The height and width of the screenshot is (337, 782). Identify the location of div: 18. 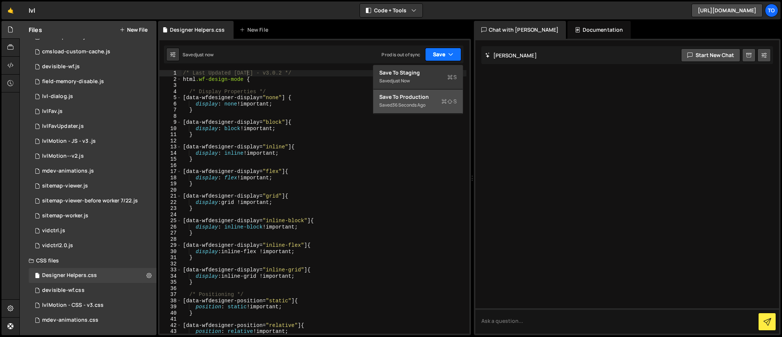
(170, 178).